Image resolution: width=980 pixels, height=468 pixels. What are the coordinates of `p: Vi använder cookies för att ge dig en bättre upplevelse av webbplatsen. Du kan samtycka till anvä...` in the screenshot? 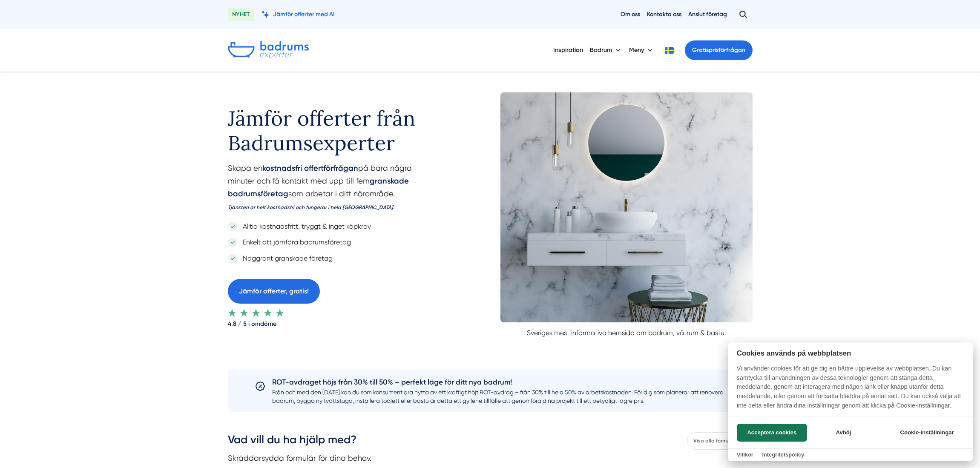 It's located at (851, 390).